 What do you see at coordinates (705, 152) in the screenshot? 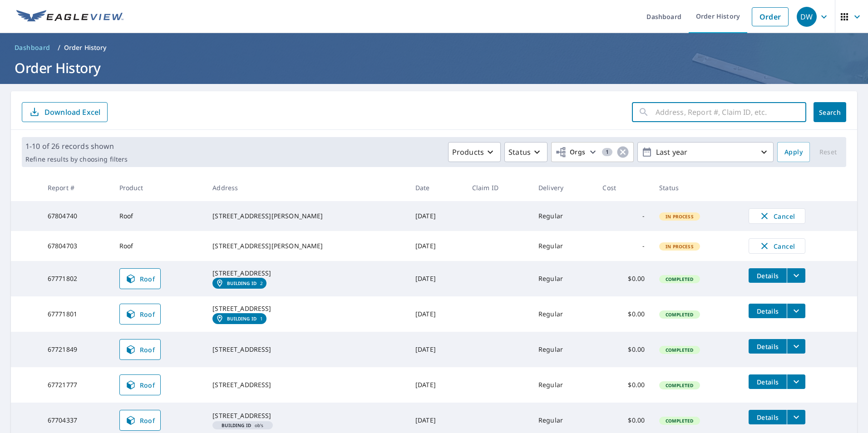
I see `p: Last year` at bounding box center [705, 152].